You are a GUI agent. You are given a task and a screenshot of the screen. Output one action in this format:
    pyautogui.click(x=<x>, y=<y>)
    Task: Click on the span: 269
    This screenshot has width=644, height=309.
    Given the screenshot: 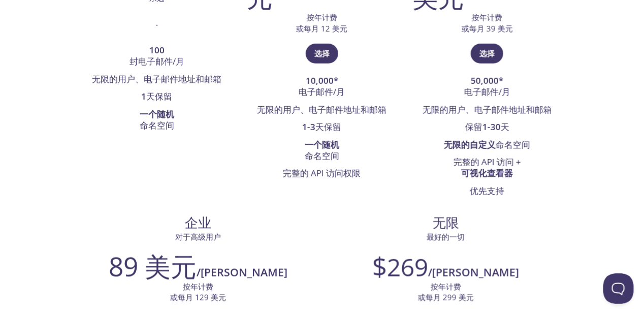 What is the action you would take?
    pyautogui.click(x=408, y=267)
    